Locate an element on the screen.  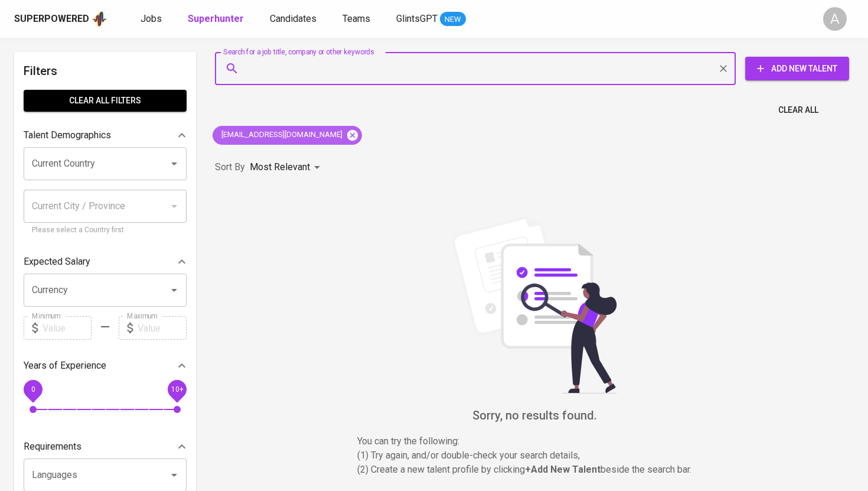
div: Requirements is located at coordinates (105, 447).